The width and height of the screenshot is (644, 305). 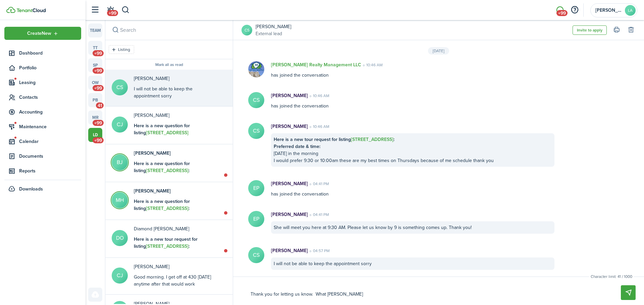 I want to click on p: Carla Jackson, so click(x=176, y=115).